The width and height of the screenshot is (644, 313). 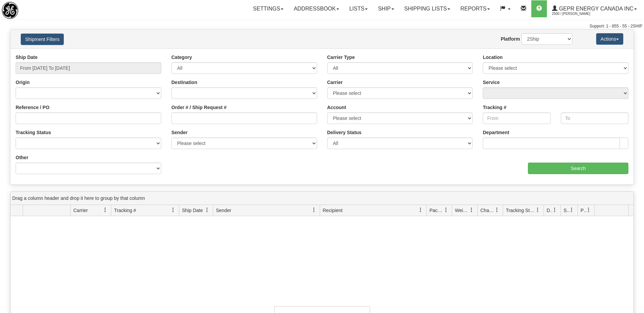 I want to click on span: Recipient, so click(x=333, y=211).